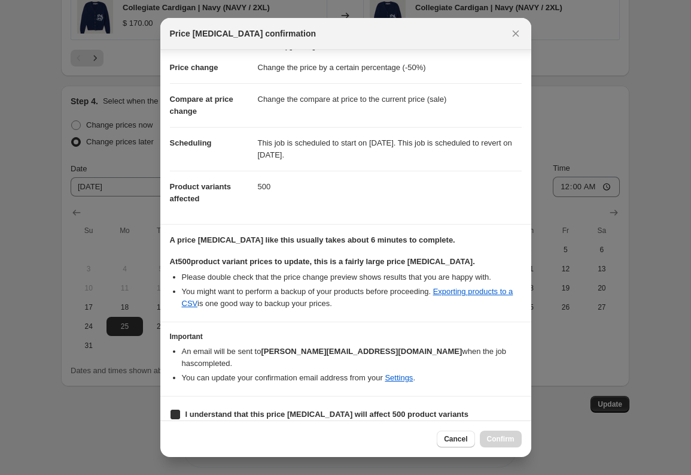 The image size is (691, 475). I want to click on li: You can update your confirmation email address from your ., so click(352, 378).